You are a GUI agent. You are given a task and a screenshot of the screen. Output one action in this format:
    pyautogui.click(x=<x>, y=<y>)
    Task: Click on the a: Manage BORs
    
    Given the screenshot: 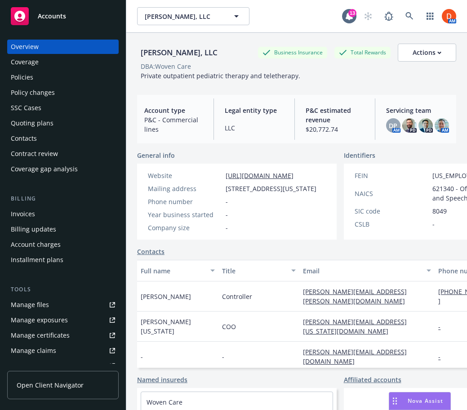 What is the action you would take?
    pyautogui.click(x=63, y=366)
    